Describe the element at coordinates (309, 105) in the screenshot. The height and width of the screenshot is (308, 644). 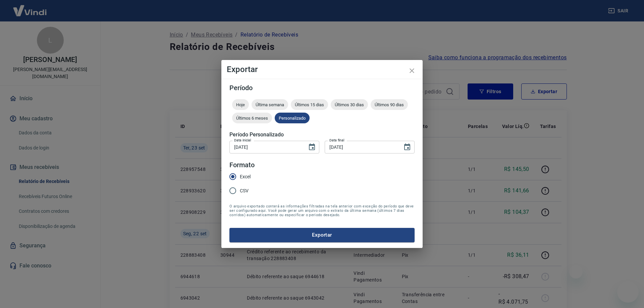
I see `span: Últimos 15 dias` at that location.